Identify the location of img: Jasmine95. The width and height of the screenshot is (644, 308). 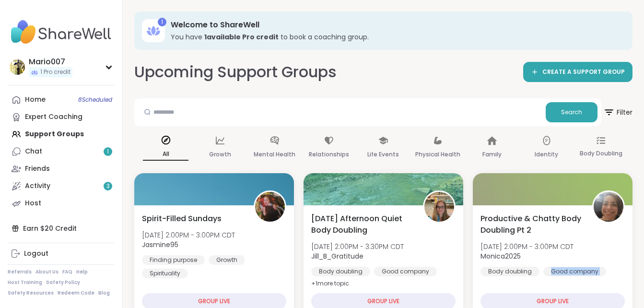
(270, 207).